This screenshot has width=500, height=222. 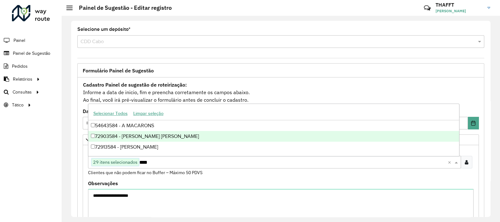 I want to click on label: Selecione um depósito, so click(x=104, y=29).